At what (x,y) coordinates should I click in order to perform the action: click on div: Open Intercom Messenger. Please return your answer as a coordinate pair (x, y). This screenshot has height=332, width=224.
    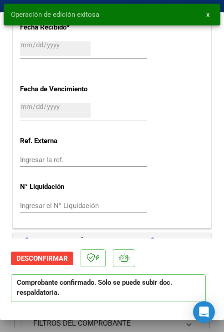
    Looking at the image, I should click on (204, 312).